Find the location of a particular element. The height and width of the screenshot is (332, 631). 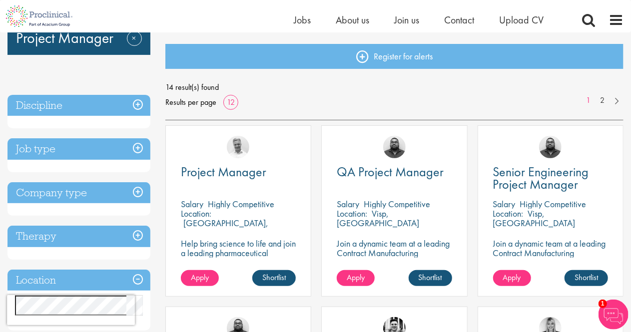

span: About us is located at coordinates (352, 20).